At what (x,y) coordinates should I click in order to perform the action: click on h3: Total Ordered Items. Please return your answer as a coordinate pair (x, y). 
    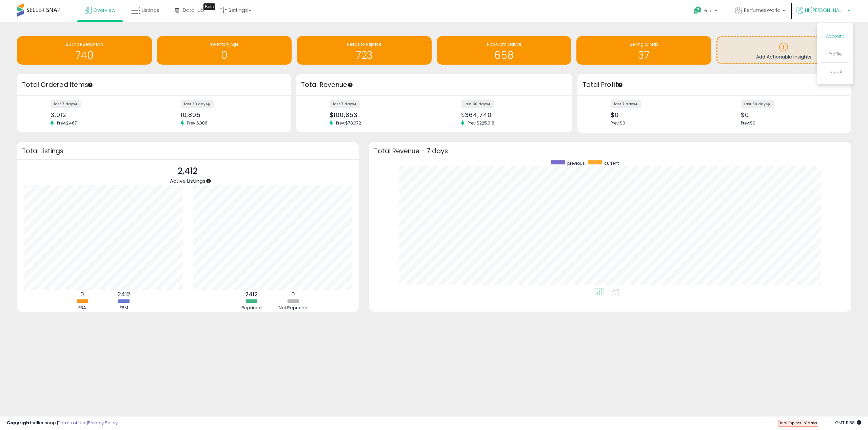
    Looking at the image, I should click on (154, 85).